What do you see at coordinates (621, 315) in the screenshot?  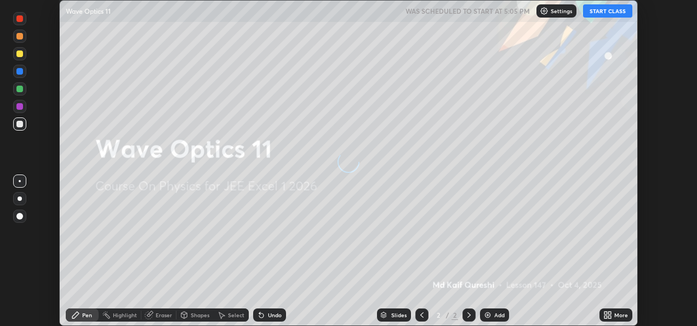 I see `div: More` at bounding box center [621, 315].